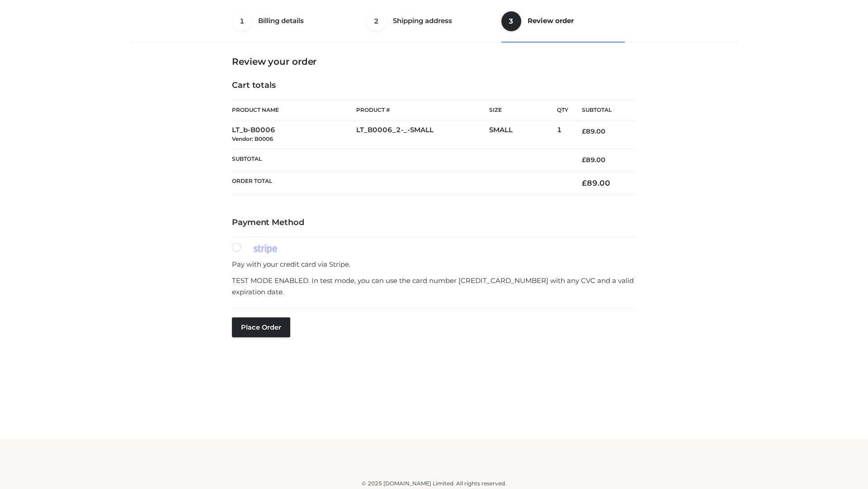 This screenshot has width=868, height=489. Describe the element at coordinates (252, 139) in the screenshot. I see `small: Vendor: B0006` at that location.